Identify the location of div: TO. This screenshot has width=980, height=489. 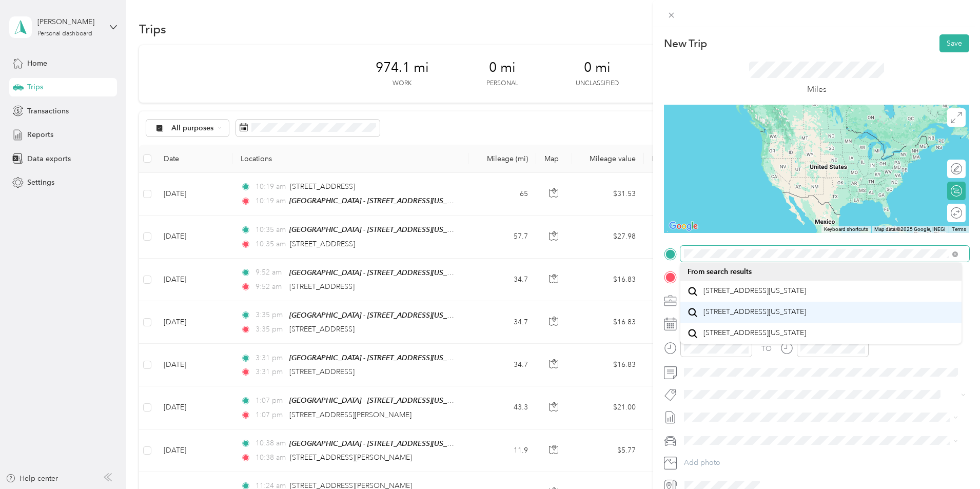
(767, 349).